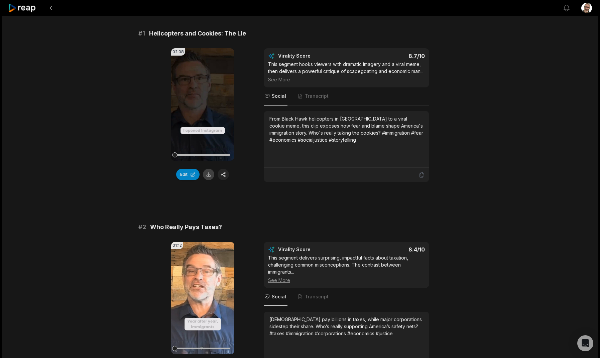 This screenshot has width=600, height=358. I want to click on div: This segment hooks viewers with dramatic imagery and a viral meme, then delivers a powerful criti..., so click(347, 72).